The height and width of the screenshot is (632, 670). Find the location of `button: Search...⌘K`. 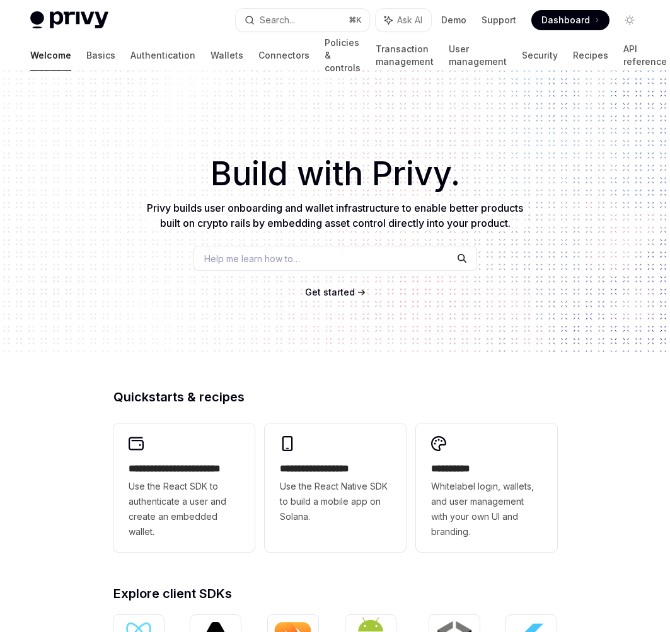

button: Search...⌘K is located at coordinates (303, 20).